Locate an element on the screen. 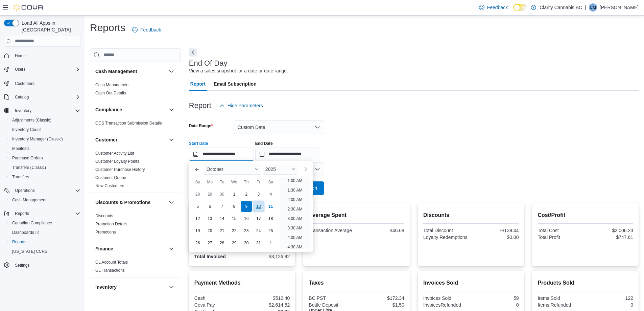 The height and width of the screenshot is (311, 644). nav: Complex example is located at coordinates (42, 168).